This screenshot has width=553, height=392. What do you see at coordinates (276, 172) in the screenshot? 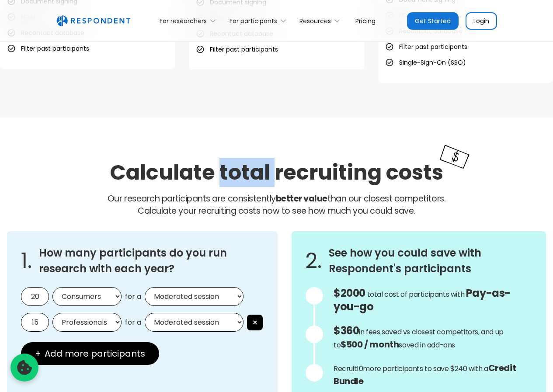
I see `h2: Calculate total recruiting costs` at bounding box center [276, 172].